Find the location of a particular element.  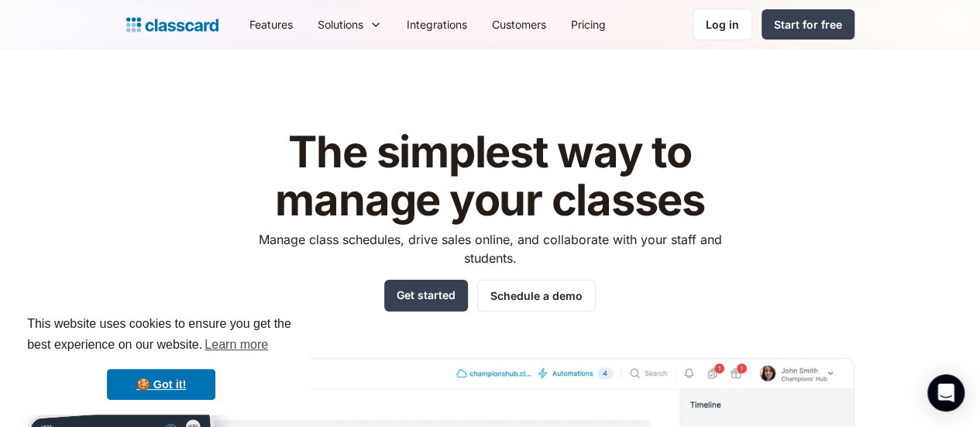

a: Integrations is located at coordinates (437, 24).